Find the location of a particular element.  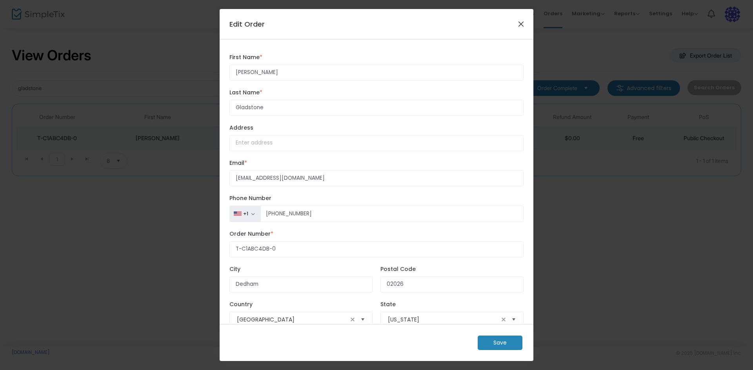

input: Phone Number is located at coordinates (392, 214).